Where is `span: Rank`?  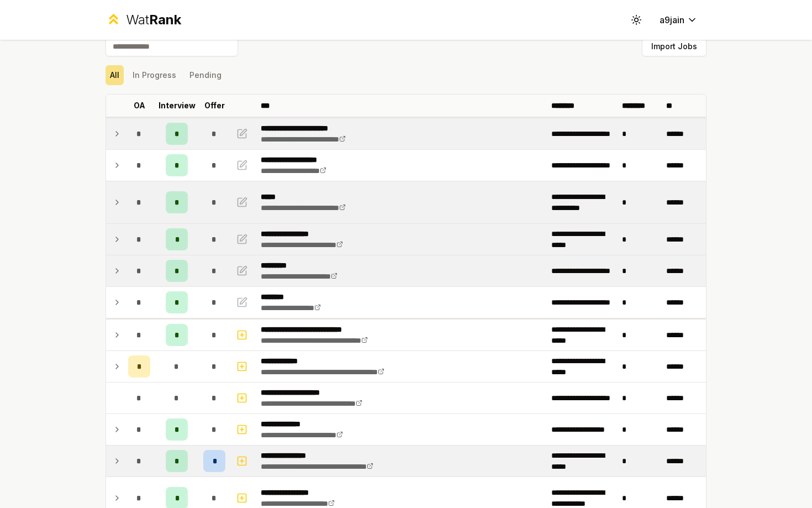 span: Rank is located at coordinates (165, 19).